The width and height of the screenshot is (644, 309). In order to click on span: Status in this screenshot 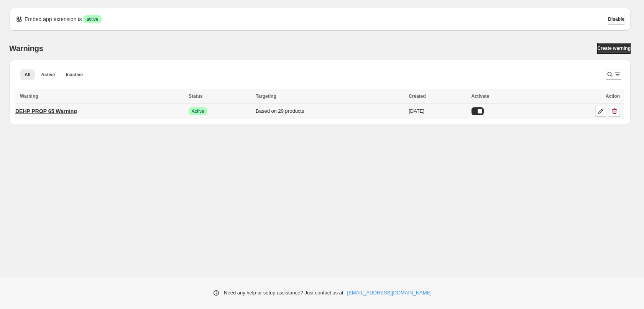, I will do `click(196, 96)`.